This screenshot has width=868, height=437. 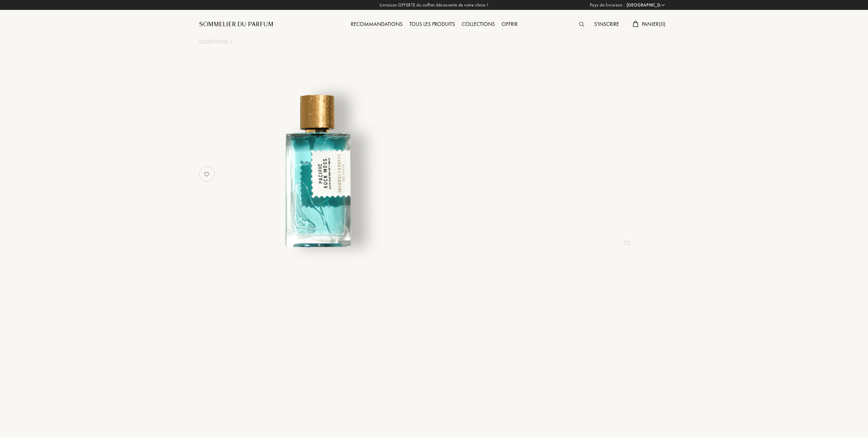 What do you see at coordinates (432, 24) in the screenshot?
I see `div: Tous les produits` at bounding box center [432, 24].